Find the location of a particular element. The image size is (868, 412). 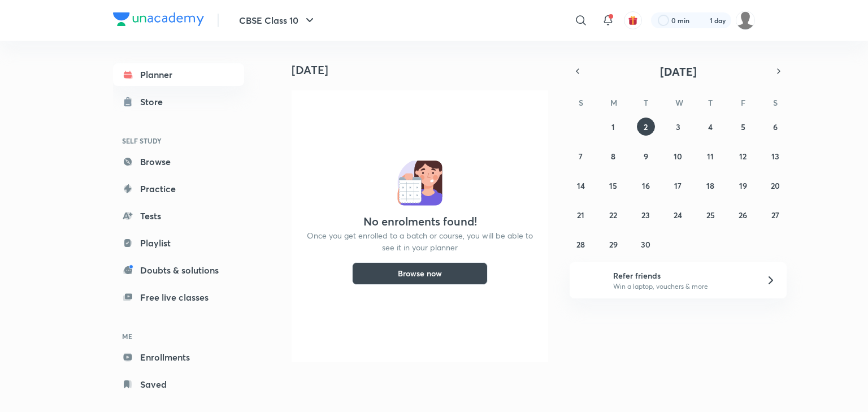

abbr: September 27, 2025 is located at coordinates (776, 215).